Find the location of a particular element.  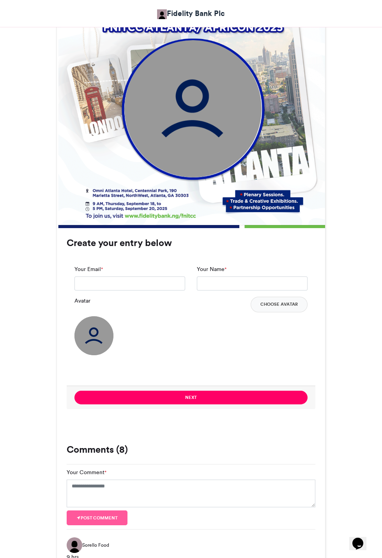

h3: Create your entry below is located at coordinates (191, 243).